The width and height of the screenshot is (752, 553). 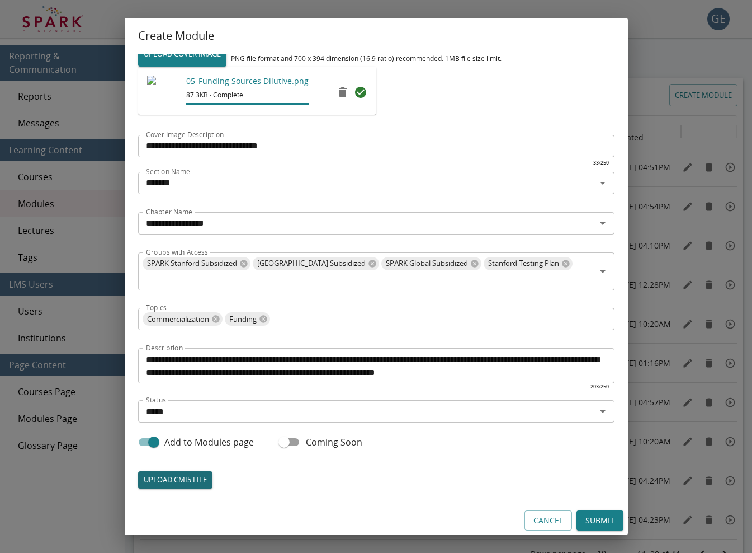 I want to click on span: 87.3KB · Complete, so click(x=247, y=95).